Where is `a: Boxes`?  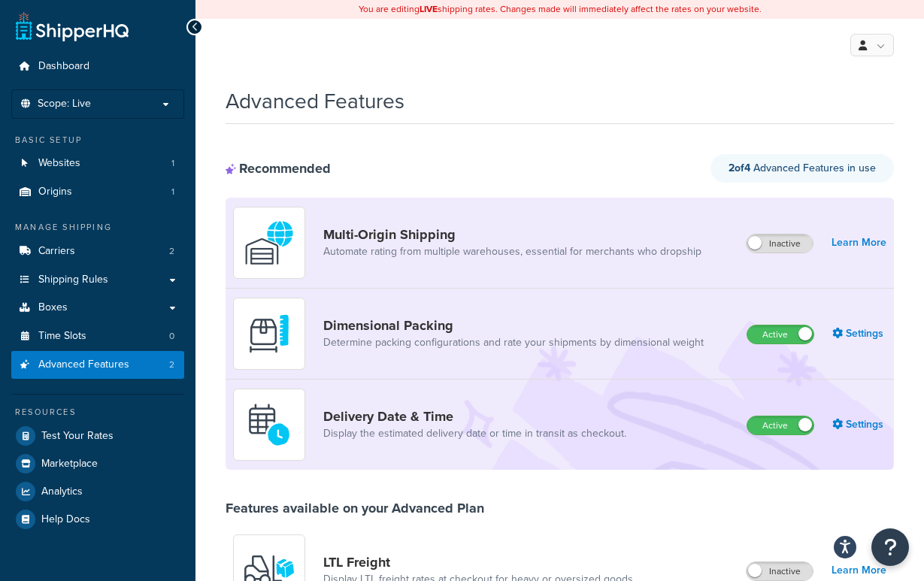
a: Boxes is located at coordinates (98, 307).